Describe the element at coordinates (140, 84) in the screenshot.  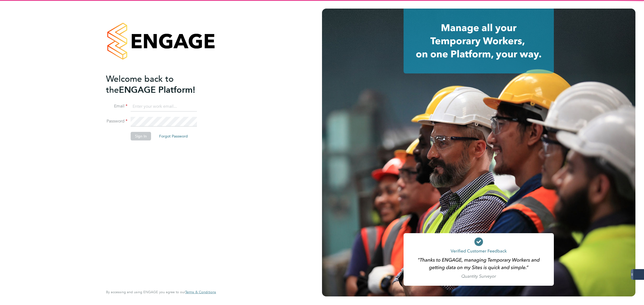
I see `span: Welcome back to the` at that location.